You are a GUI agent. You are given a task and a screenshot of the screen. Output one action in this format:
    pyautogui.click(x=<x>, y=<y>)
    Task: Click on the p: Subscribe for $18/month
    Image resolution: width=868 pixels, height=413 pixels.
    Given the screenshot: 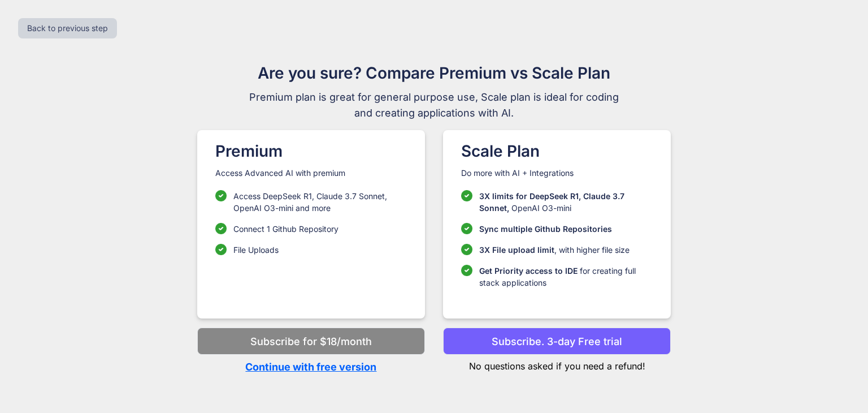 What is the action you would take?
    pyautogui.click(x=311, y=341)
    